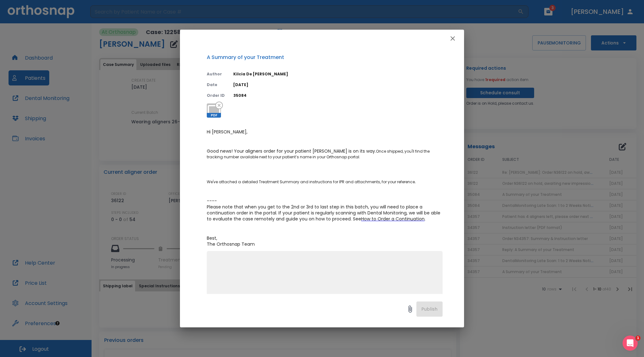 The image size is (644, 357). What do you see at coordinates (638, 338) in the screenshot?
I see `span: 1` at bounding box center [638, 338].